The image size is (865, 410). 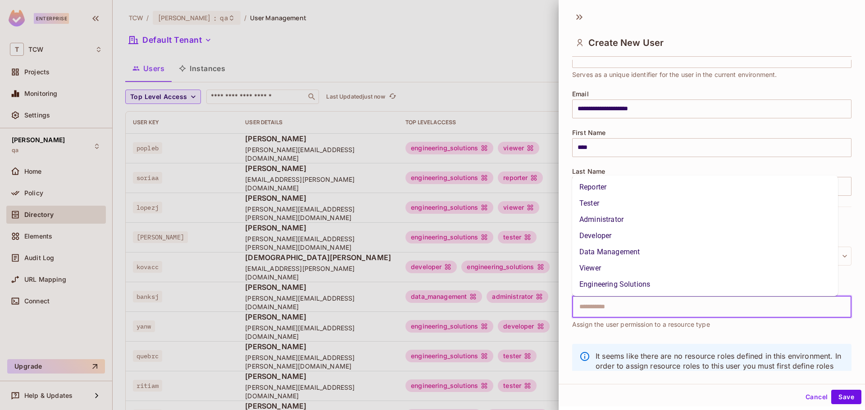 I want to click on span: Assign the user permission to a resource type, so click(x=641, y=325).